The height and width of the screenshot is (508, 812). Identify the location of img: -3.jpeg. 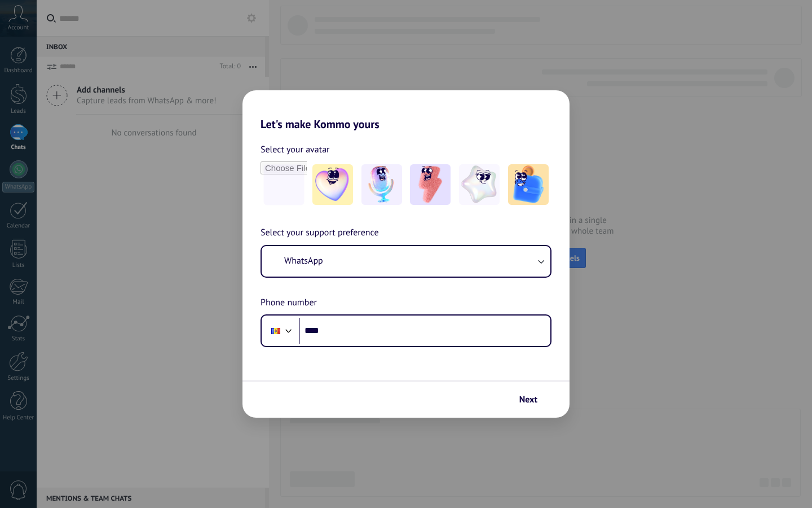
(430, 185).